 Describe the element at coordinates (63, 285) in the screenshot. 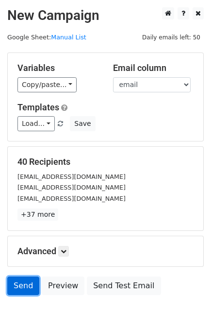

I see `a: Preview` at that location.